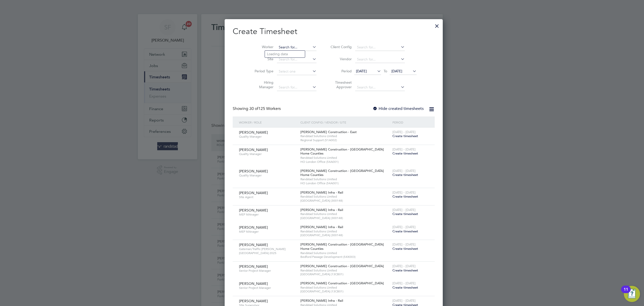 Image resolution: width=644 pixels, height=306 pixels. Describe the element at coordinates (254, 108) in the screenshot. I see `span: 30 of` at that location.